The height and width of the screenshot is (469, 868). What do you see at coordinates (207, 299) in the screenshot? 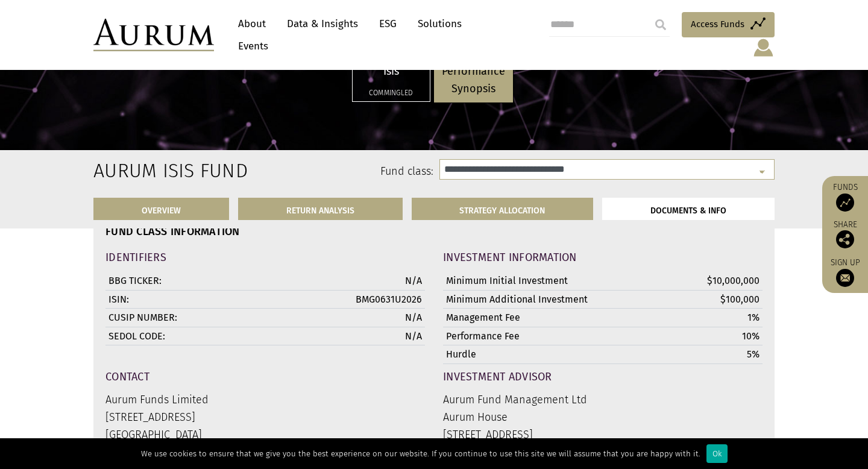
I see `td: ISIN:` at bounding box center [207, 299].